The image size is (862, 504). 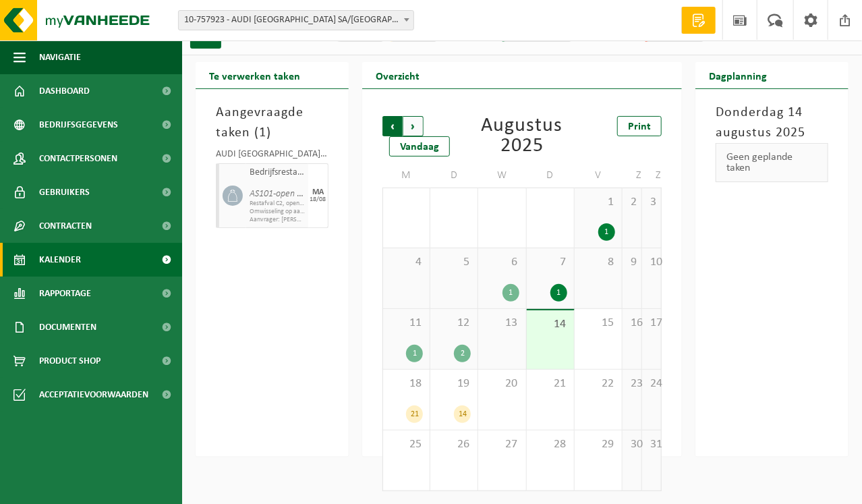 I want to click on span: 4, so click(x=406, y=262).